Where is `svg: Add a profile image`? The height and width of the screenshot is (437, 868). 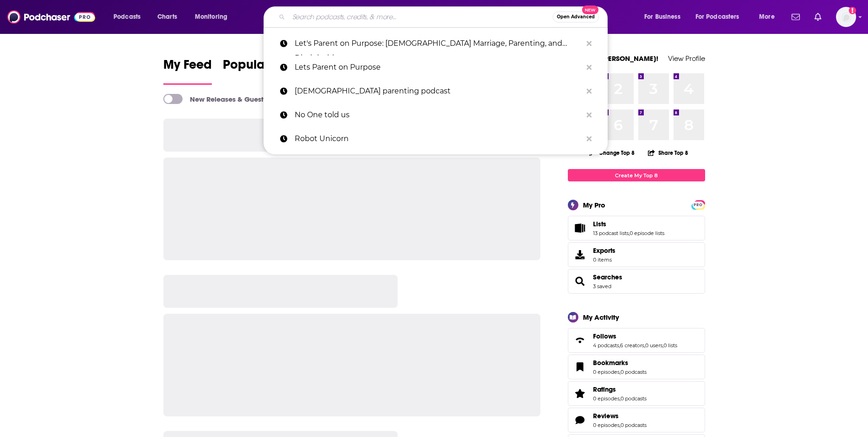 svg: Add a profile image is located at coordinates (853, 10).